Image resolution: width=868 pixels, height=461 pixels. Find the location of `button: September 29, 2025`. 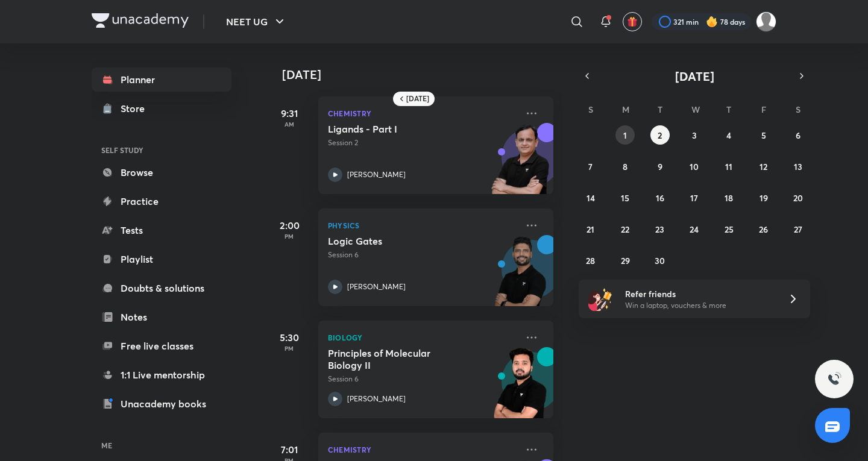

button: September 29, 2025 is located at coordinates (625, 260).